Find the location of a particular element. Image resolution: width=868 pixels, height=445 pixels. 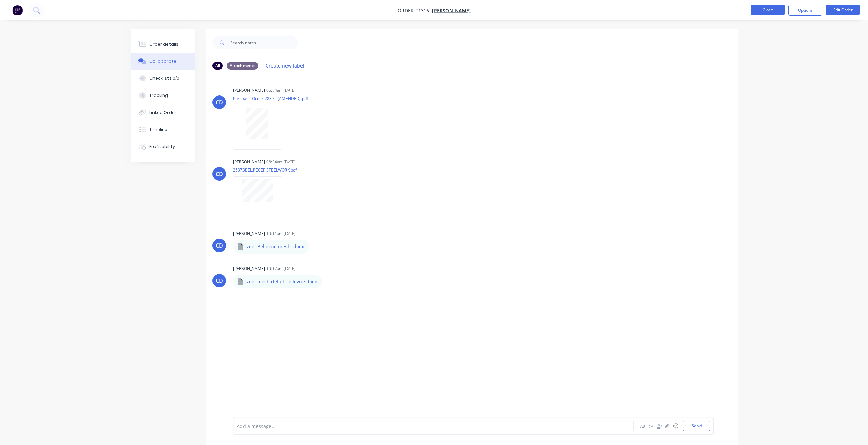

p: 25373BEL.RECEP STEELWORK.pdf is located at coordinates (265, 170).